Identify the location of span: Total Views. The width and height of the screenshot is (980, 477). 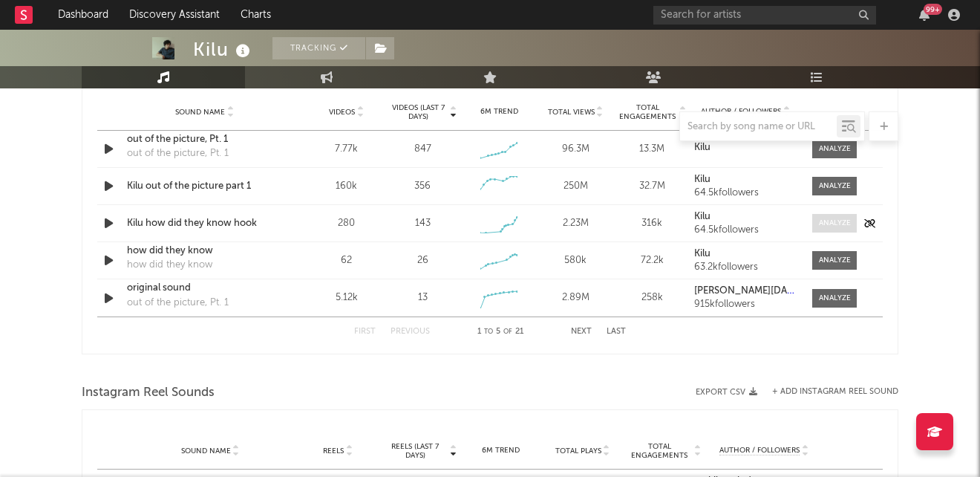
(571, 112).